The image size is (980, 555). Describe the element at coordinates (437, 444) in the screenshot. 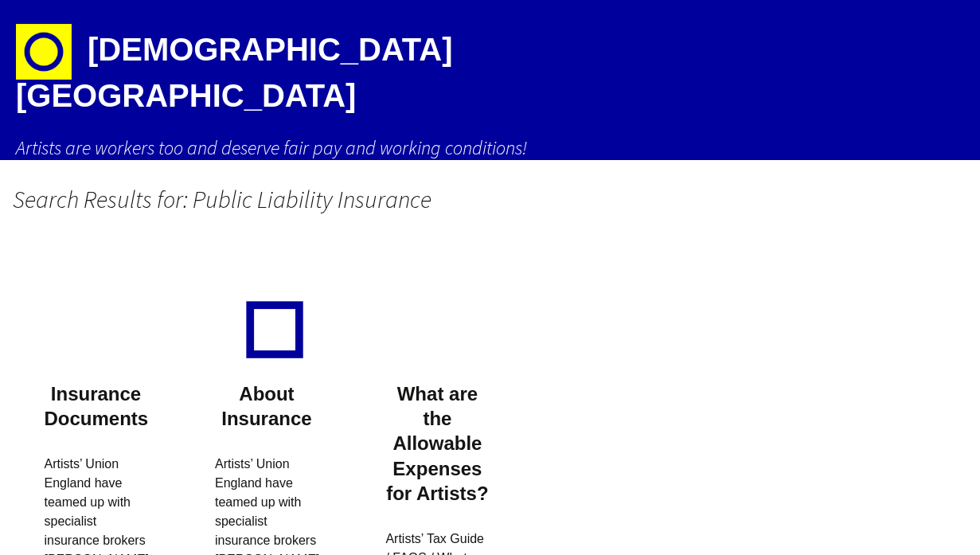

I see `a: What are the Allowable Expenses for Artists?` at that location.